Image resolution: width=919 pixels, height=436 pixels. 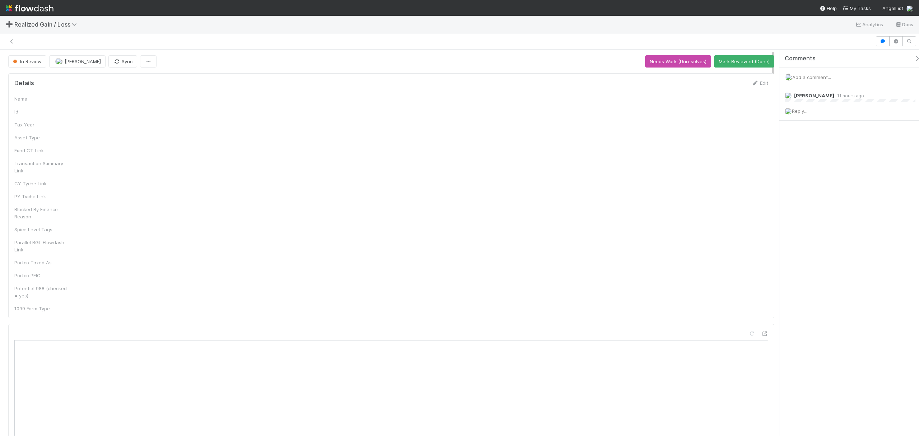 I want to click on div: Potential 988 (checked = yes), so click(x=41, y=292).